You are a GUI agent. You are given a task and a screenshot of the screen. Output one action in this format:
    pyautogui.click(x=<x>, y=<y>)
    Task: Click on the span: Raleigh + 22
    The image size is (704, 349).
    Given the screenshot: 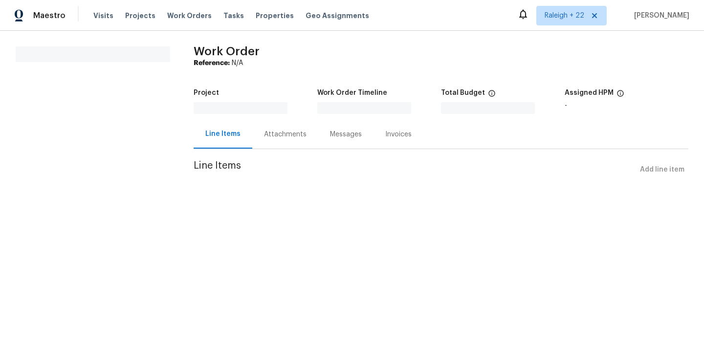 What is the action you would take?
    pyautogui.click(x=564, y=16)
    